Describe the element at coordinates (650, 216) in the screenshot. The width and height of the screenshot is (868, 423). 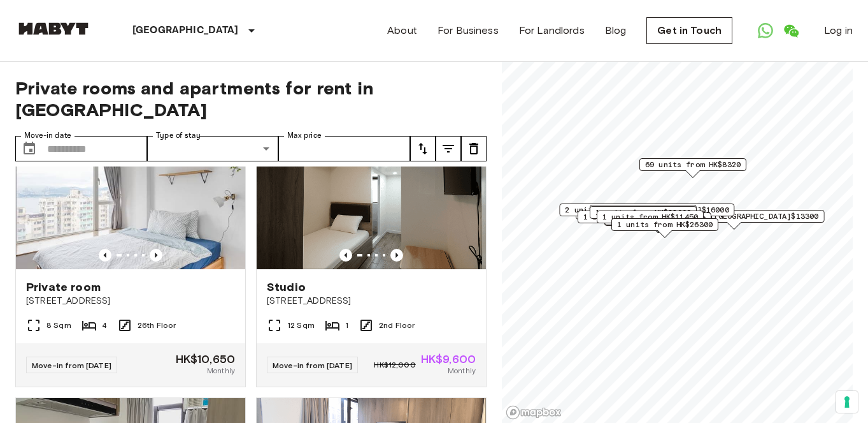
I see `span: 1 units from HK$11450` at that location.